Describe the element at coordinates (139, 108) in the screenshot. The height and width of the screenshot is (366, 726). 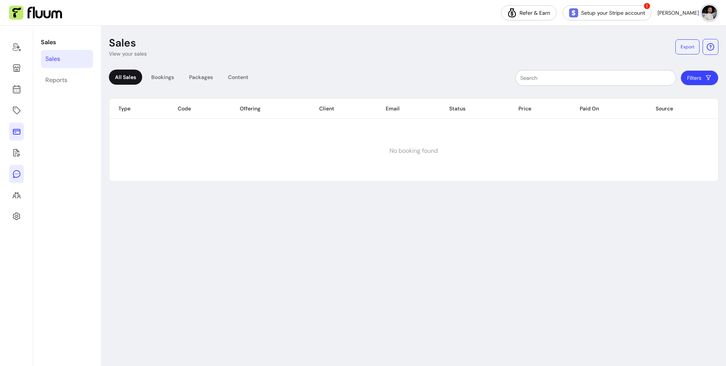
I see `th: Type` at that location.